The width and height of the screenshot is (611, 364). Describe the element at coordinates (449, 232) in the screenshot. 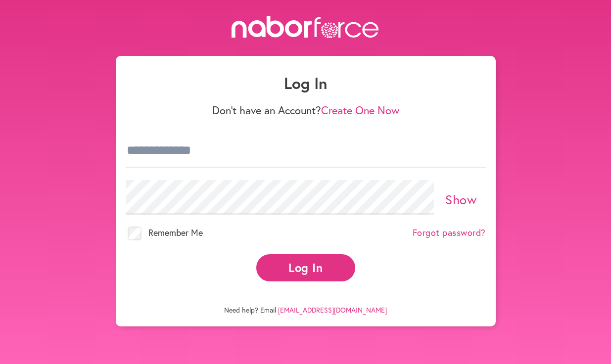

I see `a: Forgot password?` at that location.